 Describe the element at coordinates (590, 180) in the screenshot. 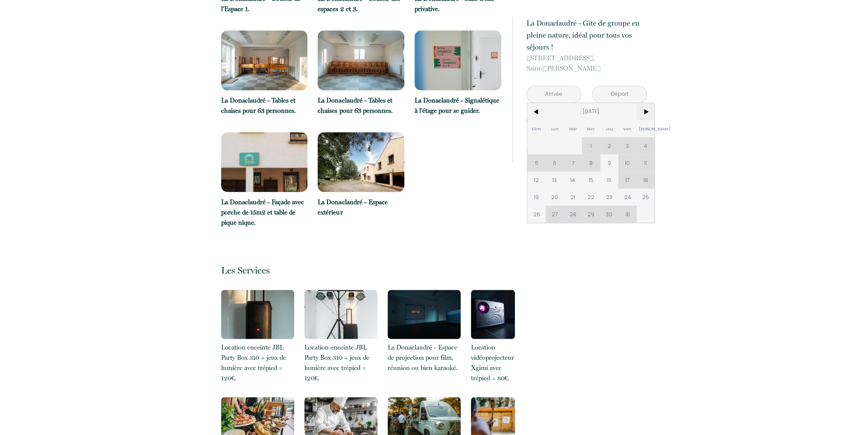

I see `span: 15` at that location.